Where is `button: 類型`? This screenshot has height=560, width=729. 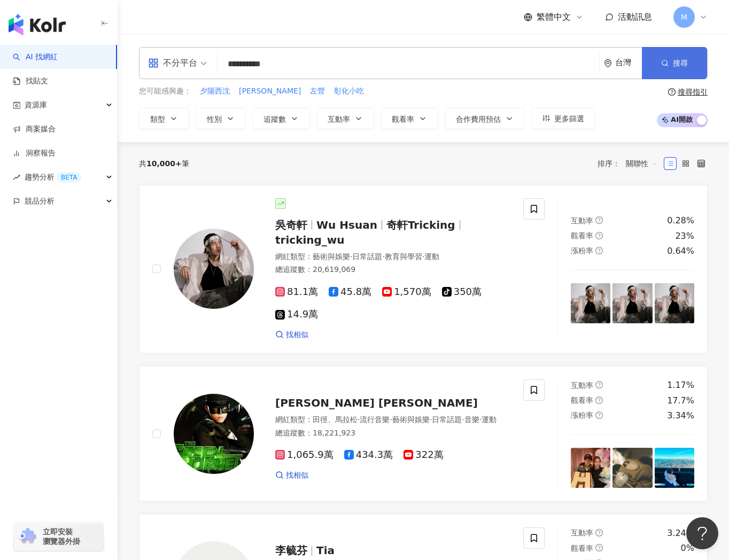
button: 類型 is located at coordinates (164, 119).